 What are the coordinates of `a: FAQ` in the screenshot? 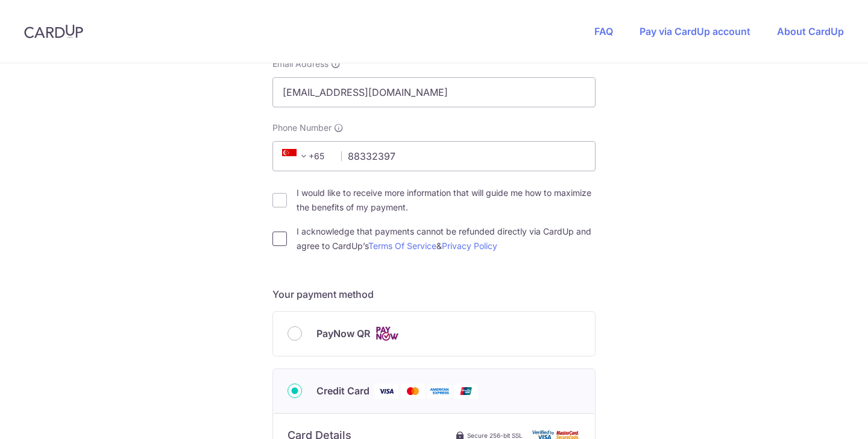 It's located at (603, 31).